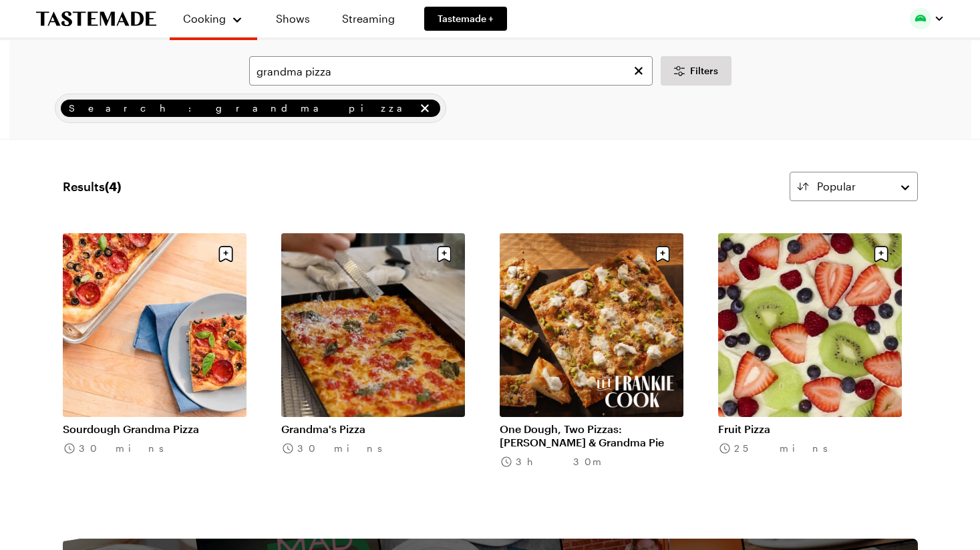 The image size is (980, 550). I want to click on a: Tastemade +, so click(466, 19).